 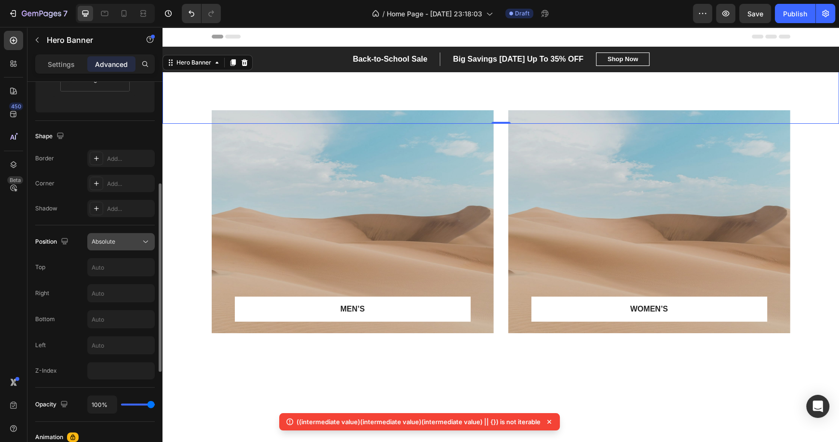 What do you see at coordinates (227, 32) in the screenshot?
I see `p: Back-to-School Sale` at bounding box center [227, 32].